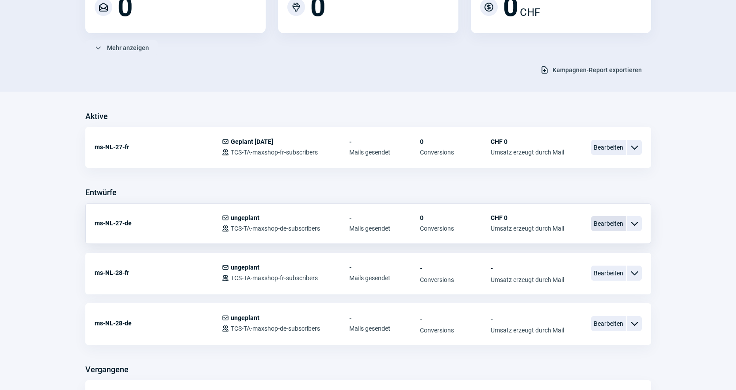 The image size is (736, 390). I want to click on h3: Entwürfe, so click(101, 192).